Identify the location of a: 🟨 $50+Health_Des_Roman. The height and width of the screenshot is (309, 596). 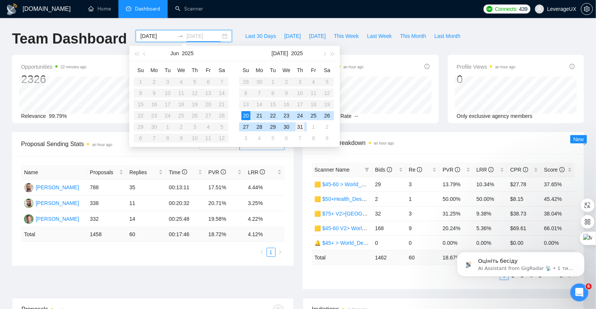
(348, 199).